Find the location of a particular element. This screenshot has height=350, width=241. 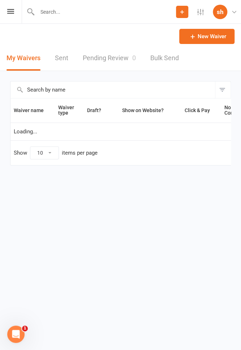

input: Search... is located at coordinates (105, 12).